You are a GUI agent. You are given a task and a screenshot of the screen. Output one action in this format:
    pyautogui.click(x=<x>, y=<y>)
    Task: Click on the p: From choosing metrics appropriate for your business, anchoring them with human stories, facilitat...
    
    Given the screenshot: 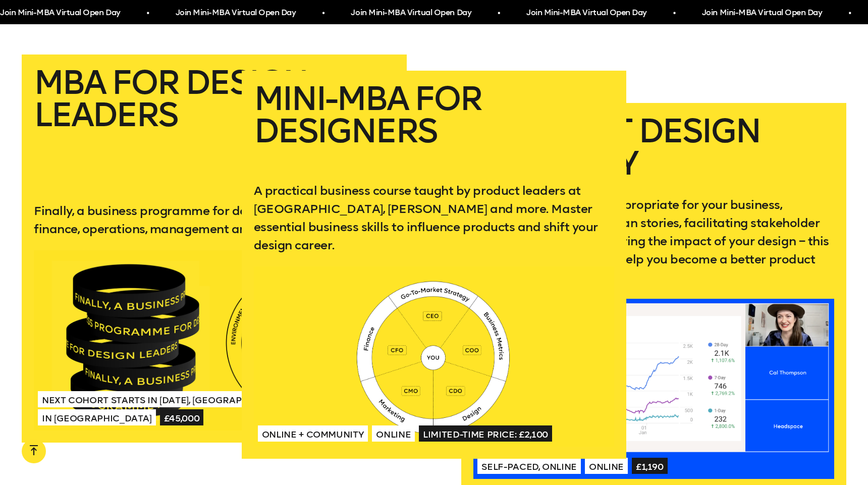 What is the action you would take?
    pyautogui.click(x=654, y=241)
    